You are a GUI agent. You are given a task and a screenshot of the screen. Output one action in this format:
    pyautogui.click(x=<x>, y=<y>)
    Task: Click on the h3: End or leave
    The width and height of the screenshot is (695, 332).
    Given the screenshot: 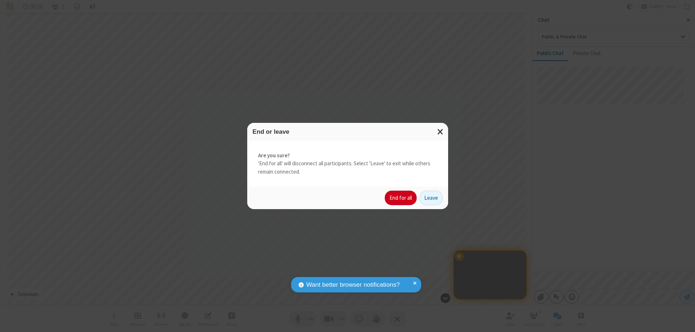 What is the action you would take?
    pyautogui.click(x=348, y=131)
    